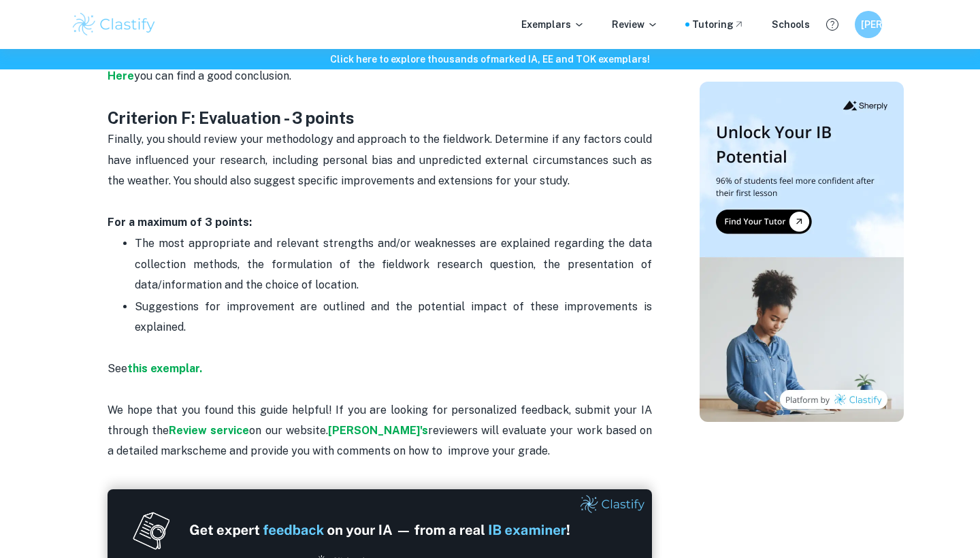 This screenshot has height=558, width=980. What do you see at coordinates (209, 431) in the screenshot?
I see `a: Review service` at bounding box center [209, 431].